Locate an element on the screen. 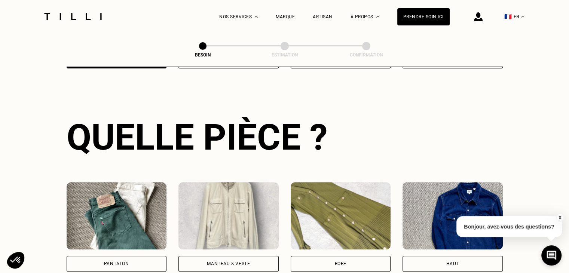  a: Artisan is located at coordinates (322, 17).